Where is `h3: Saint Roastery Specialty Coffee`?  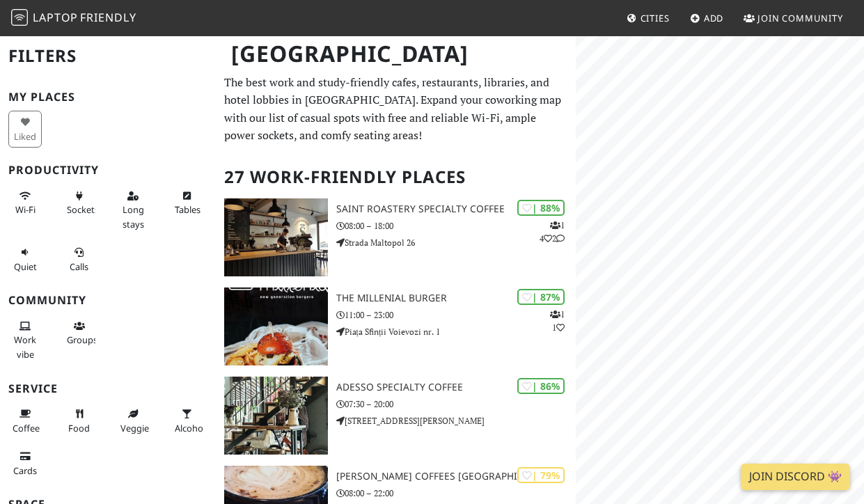 h3: Saint Roastery Specialty Coffee is located at coordinates (456, 209).